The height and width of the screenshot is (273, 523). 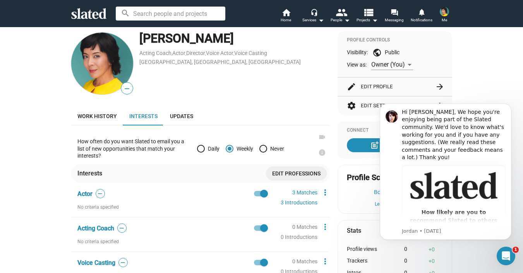 I want to click on span: Voice Casting, so click(x=96, y=263).